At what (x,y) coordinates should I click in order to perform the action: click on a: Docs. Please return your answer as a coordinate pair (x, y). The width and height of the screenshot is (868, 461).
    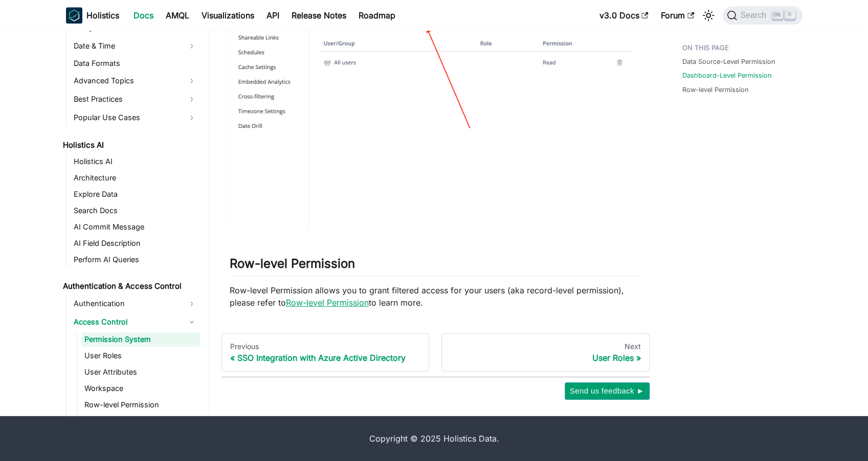
    Looking at the image, I should click on (143, 15).